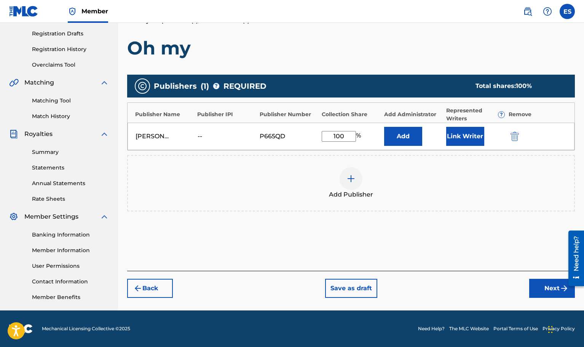 The image size is (584, 347). Describe the element at coordinates (205, 86) in the screenshot. I see `span: ( 1 )` at that location.